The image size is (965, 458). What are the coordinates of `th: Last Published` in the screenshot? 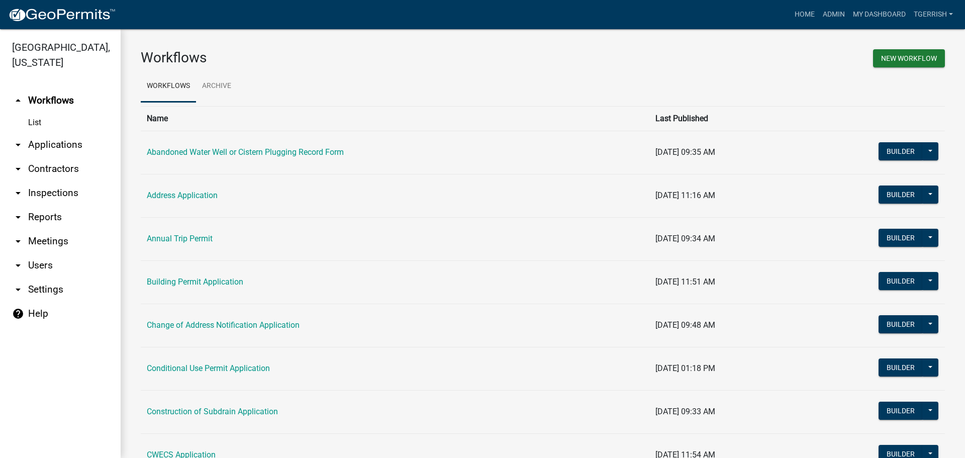 It's located at (723, 118).